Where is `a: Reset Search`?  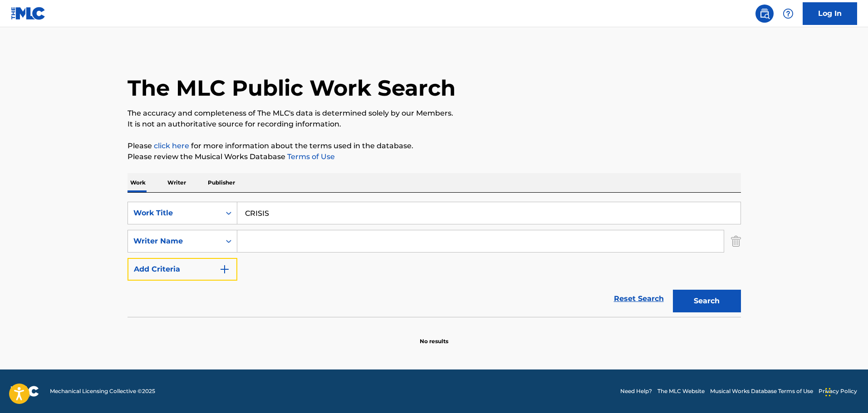 a: Reset Search is located at coordinates (639, 298).